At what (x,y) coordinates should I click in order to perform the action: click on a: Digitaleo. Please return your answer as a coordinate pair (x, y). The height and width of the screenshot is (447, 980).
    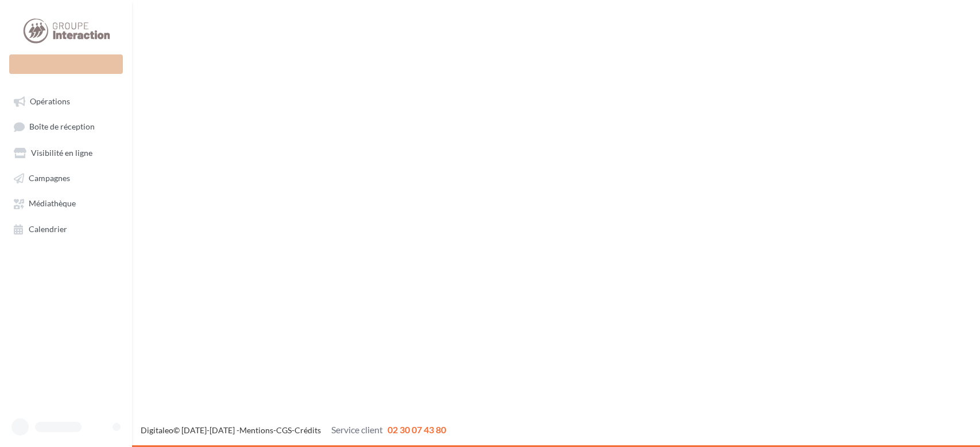
    Looking at the image, I should click on (156, 430).